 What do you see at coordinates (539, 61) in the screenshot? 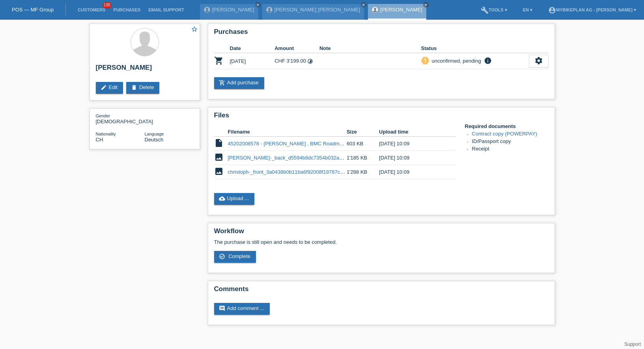
I see `i: settings` at bounding box center [539, 61].